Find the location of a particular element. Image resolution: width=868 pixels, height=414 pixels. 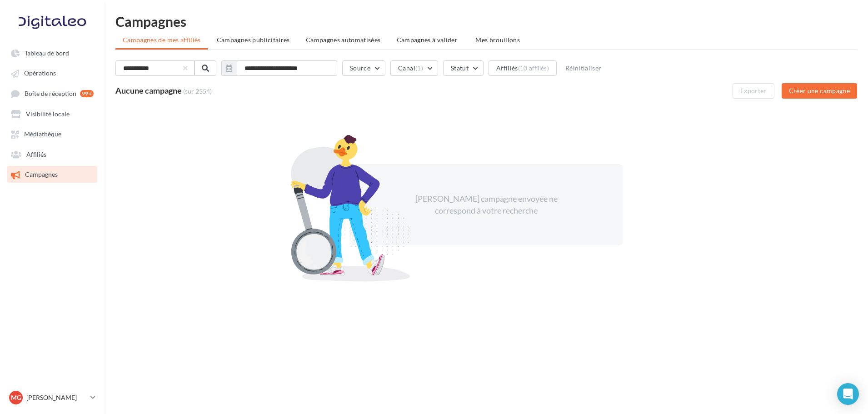

a: Tableau de bord is located at coordinates (52, 53).